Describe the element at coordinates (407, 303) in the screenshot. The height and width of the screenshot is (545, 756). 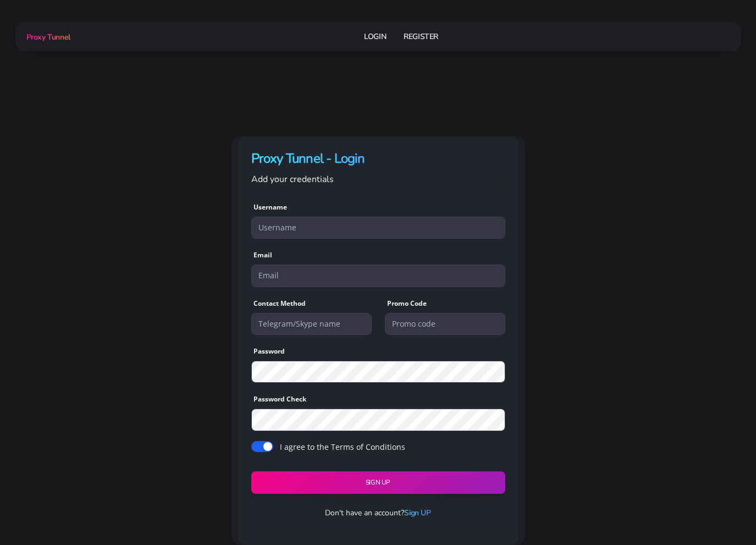
I see `label: Promo Code` at that location.